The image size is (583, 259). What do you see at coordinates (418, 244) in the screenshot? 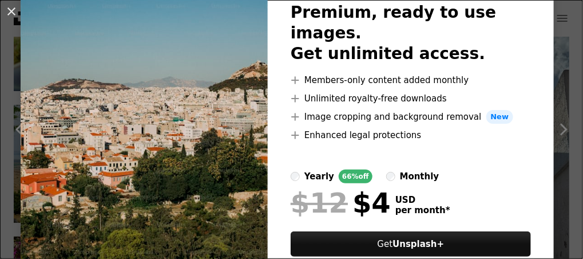
I see `strong: Unsplash+` at bounding box center [418, 244].